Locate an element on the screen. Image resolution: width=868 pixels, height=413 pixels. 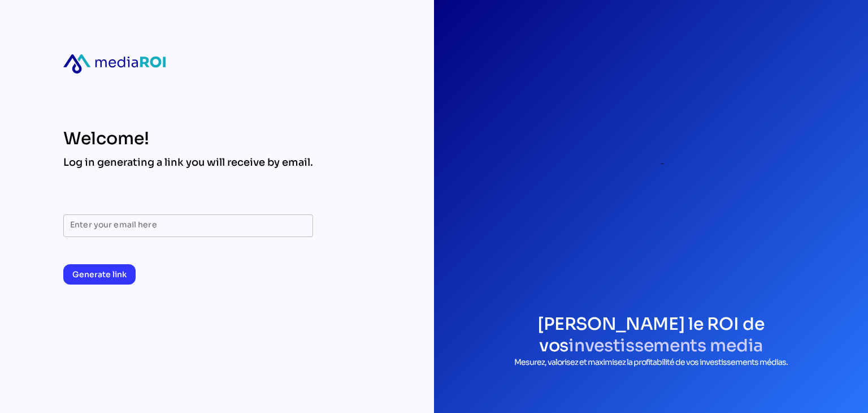
div: Log in generating a link you will receive by email. is located at coordinates (189, 163).